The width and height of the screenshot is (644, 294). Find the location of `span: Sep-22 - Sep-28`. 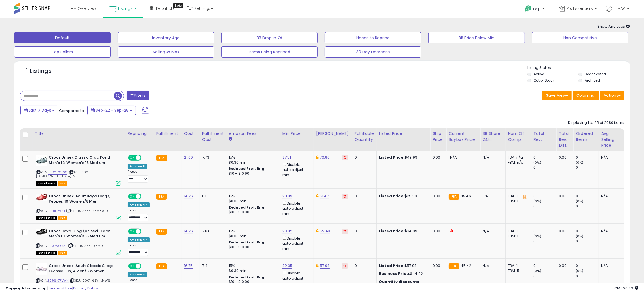

span: Sep-22 - Sep-28 is located at coordinates (112, 110).